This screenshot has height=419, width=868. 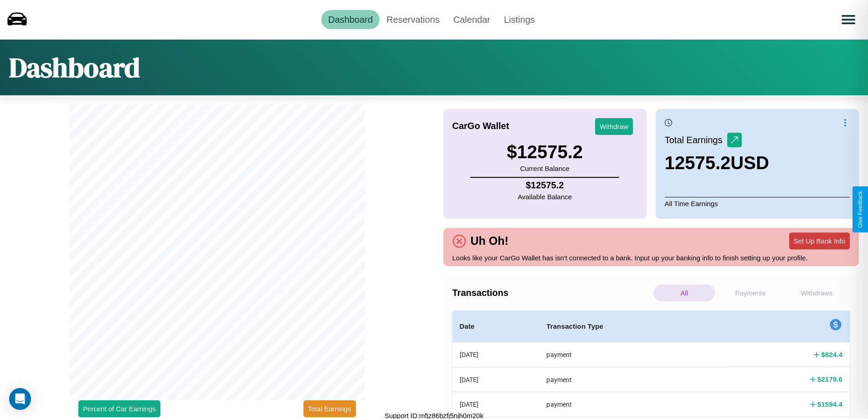 What do you see at coordinates (631, 326) in the screenshot?
I see `h4: Transaction Type` at bounding box center [631, 326].